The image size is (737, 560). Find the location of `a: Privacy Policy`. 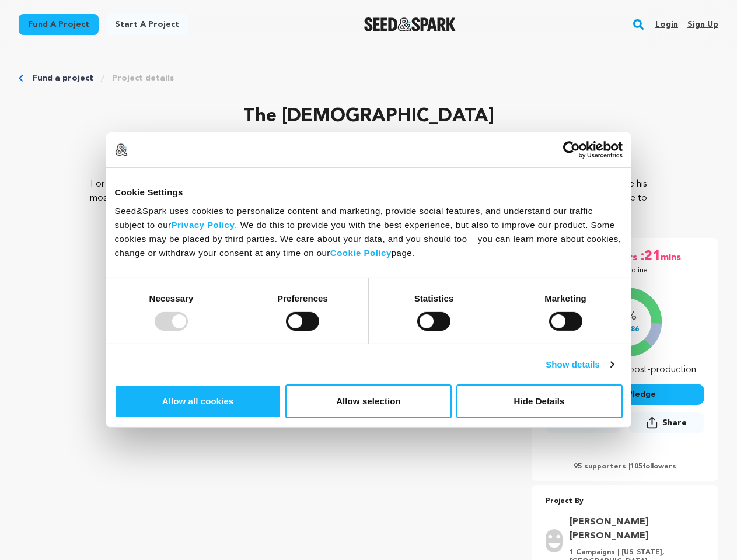

a: Privacy Policy is located at coordinates (203, 224).